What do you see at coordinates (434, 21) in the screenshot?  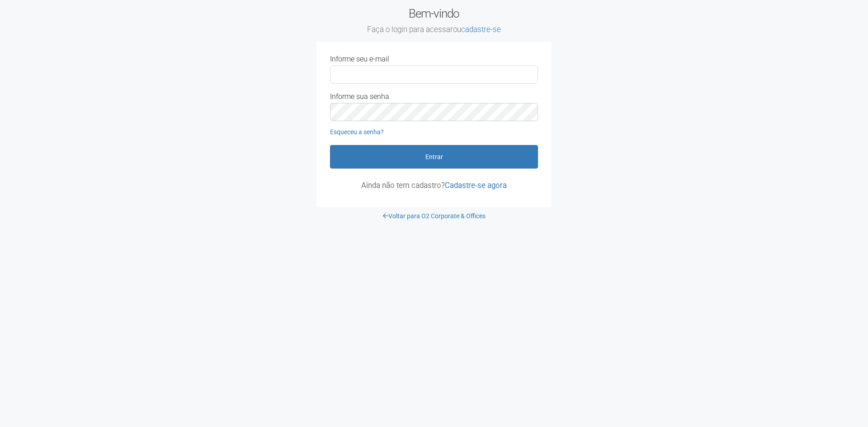 I see `h2: Bem-vindo` at bounding box center [434, 21].